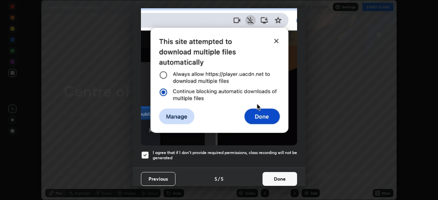  Describe the element at coordinates (158, 179) in the screenshot. I see `button: Previous` at that location.